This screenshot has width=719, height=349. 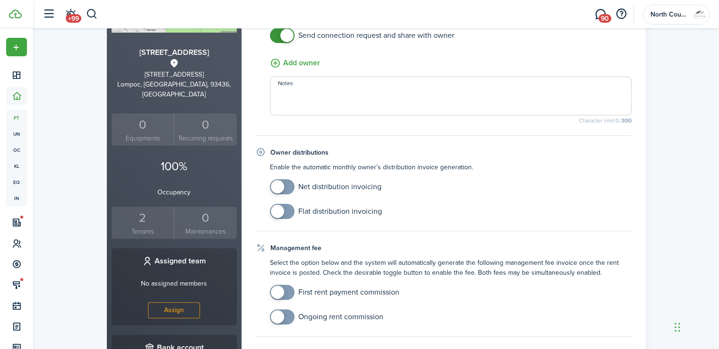 What do you see at coordinates (17, 118) in the screenshot?
I see `span: pt` at bounding box center [17, 118].